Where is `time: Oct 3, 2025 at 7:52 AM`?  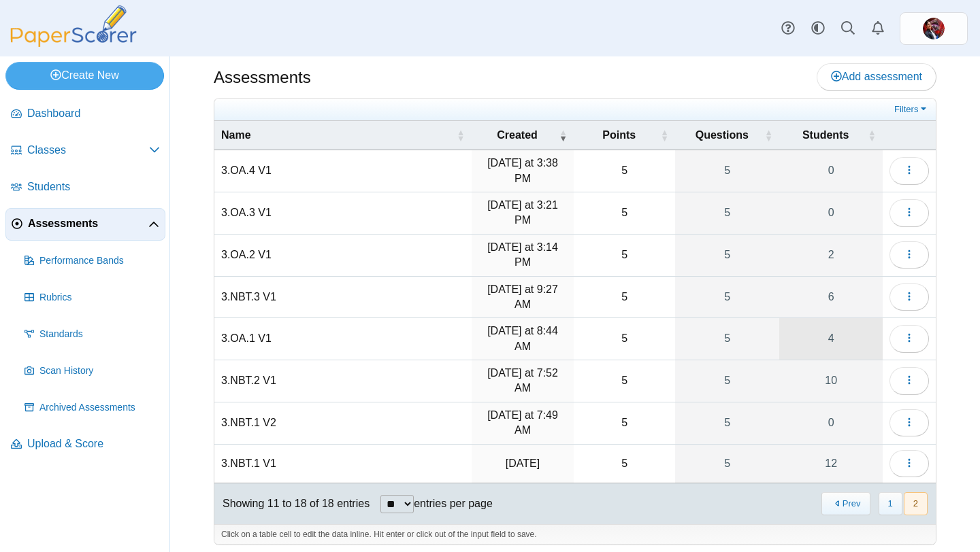 time: Oct 3, 2025 at 7:52 AM is located at coordinates (522, 380).